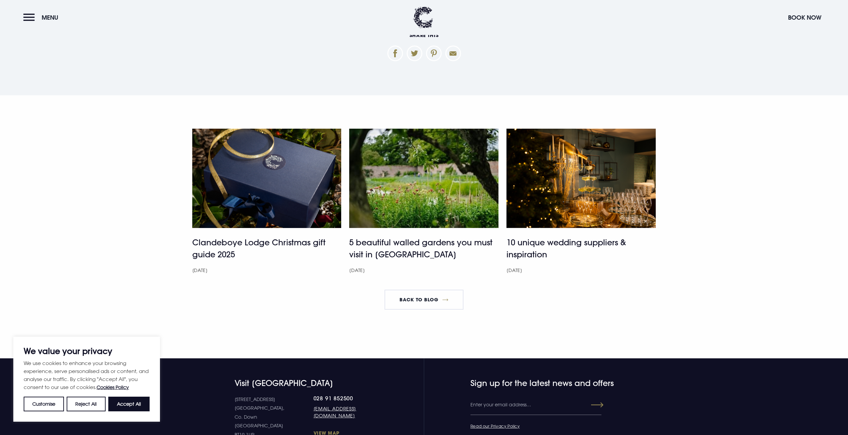  Describe the element at coordinates (536, 405) in the screenshot. I see `input: Enter your email address…` at that location.